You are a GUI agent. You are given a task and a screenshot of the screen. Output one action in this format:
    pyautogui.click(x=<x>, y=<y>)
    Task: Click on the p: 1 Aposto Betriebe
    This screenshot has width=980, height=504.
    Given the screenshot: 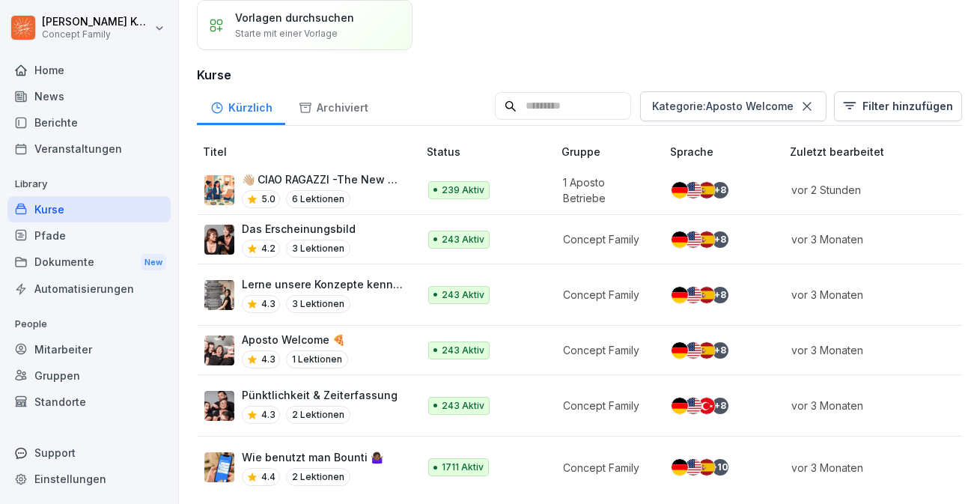 What is the action you would take?
    pyautogui.click(x=604, y=190)
    